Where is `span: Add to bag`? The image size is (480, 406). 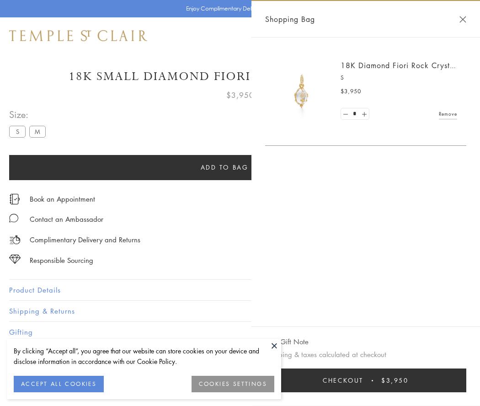
span: Add to bag is located at coordinates (225, 167).